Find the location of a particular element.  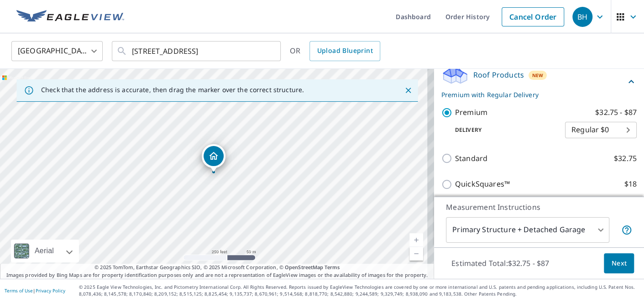

a: Privacy Policy is located at coordinates (50, 291).